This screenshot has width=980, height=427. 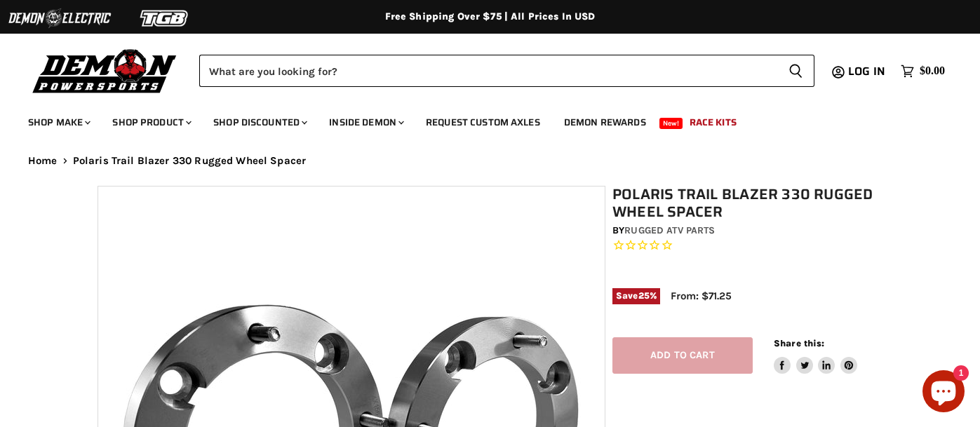 I want to click on a: Shop Product, so click(x=150, y=122).